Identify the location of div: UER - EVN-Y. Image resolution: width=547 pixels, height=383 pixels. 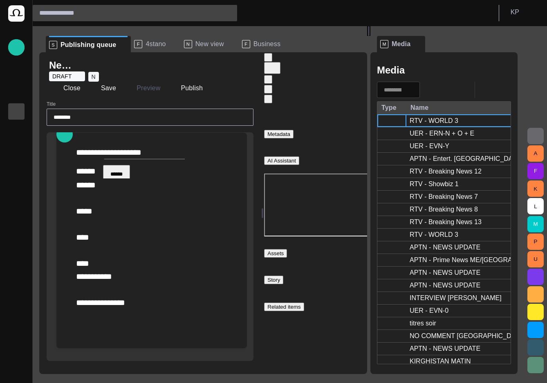
(429, 146).